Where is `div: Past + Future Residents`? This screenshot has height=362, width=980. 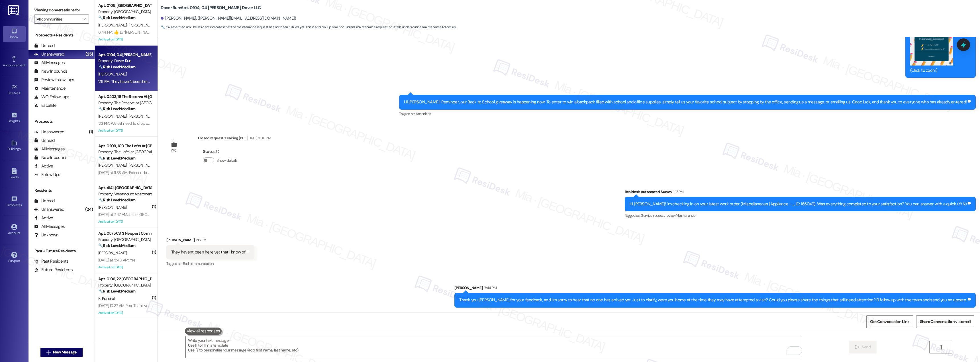
div: Past + Future Residents is located at coordinates (62, 251).